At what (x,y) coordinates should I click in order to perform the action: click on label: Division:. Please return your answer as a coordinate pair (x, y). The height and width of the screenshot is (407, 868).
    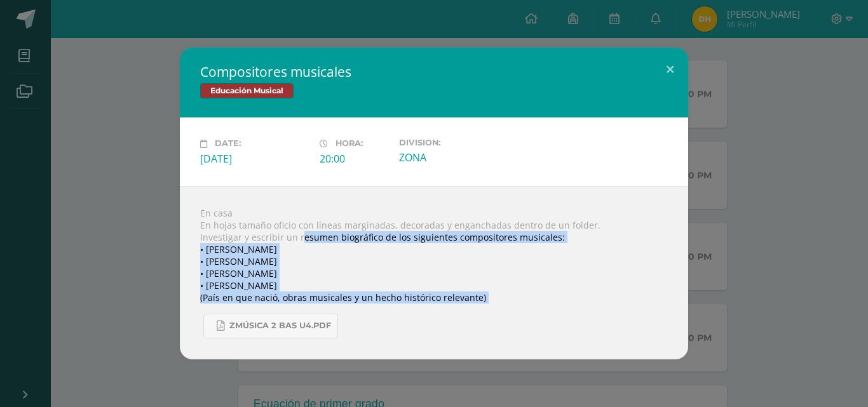
    Looking at the image, I should click on (454, 143).